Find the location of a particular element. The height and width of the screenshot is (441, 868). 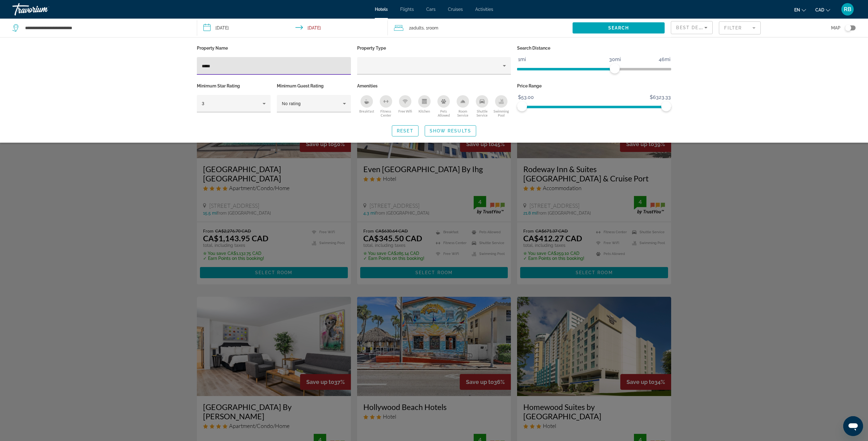

button: Room Service is located at coordinates (463, 106).